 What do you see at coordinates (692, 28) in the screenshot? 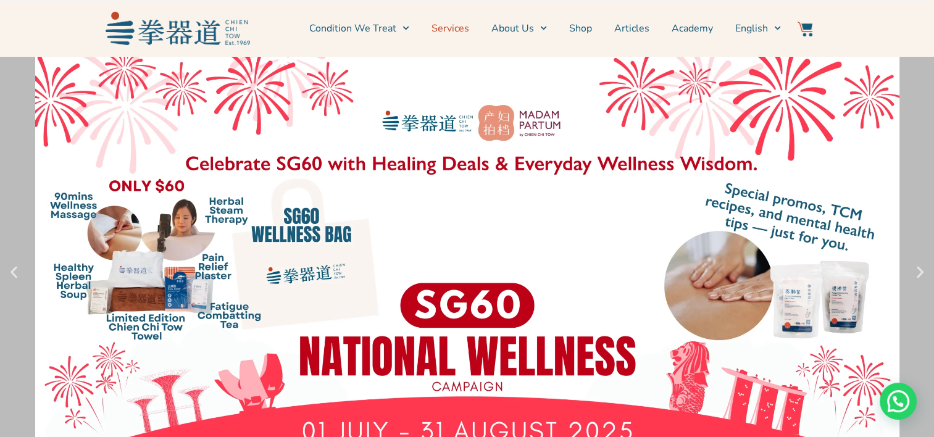
I see `a: Academy` at bounding box center [692, 28].